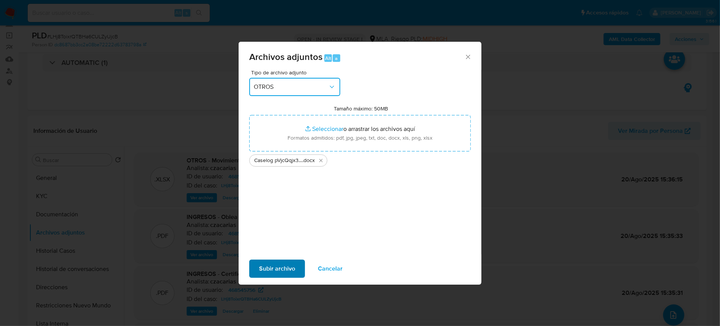 This screenshot has width=720, height=326. I want to click on label: Tamaño máximo: 50MB, so click(361, 109).